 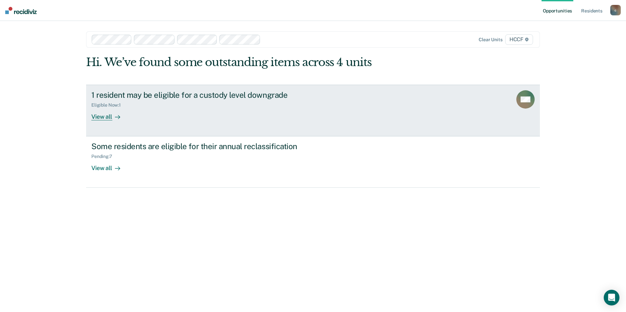 I want to click on div: 1 resident may be eligible for a custody level downgrade, so click(x=206, y=95).